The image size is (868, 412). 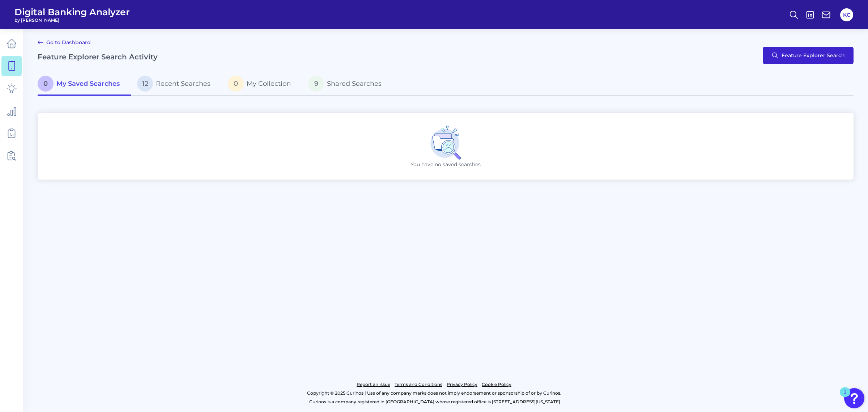 What do you see at coordinates (418, 384) in the screenshot?
I see `a: Terms and Conditions` at bounding box center [418, 384].